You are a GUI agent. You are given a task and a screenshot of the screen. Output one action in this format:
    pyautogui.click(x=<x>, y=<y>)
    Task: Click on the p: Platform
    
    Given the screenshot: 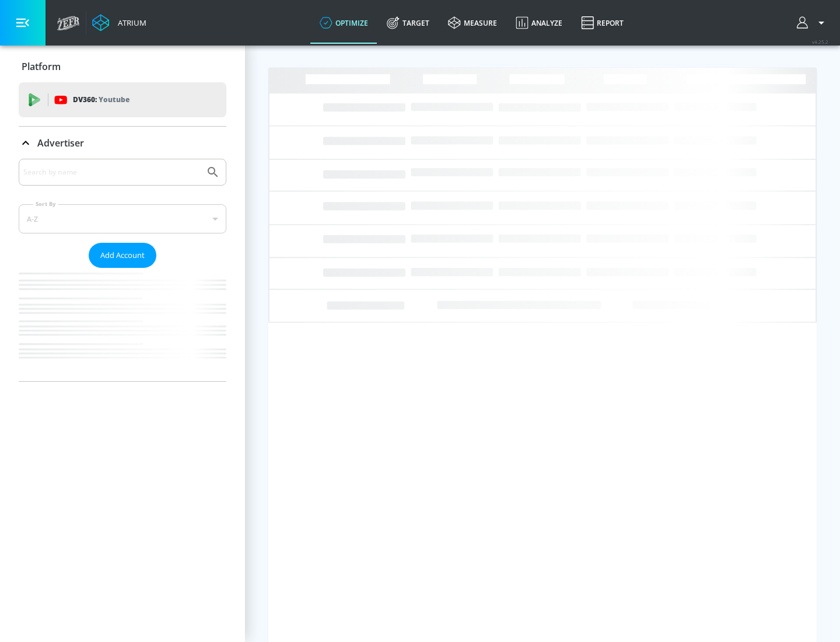 What is the action you would take?
    pyautogui.click(x=41, y=66)
    